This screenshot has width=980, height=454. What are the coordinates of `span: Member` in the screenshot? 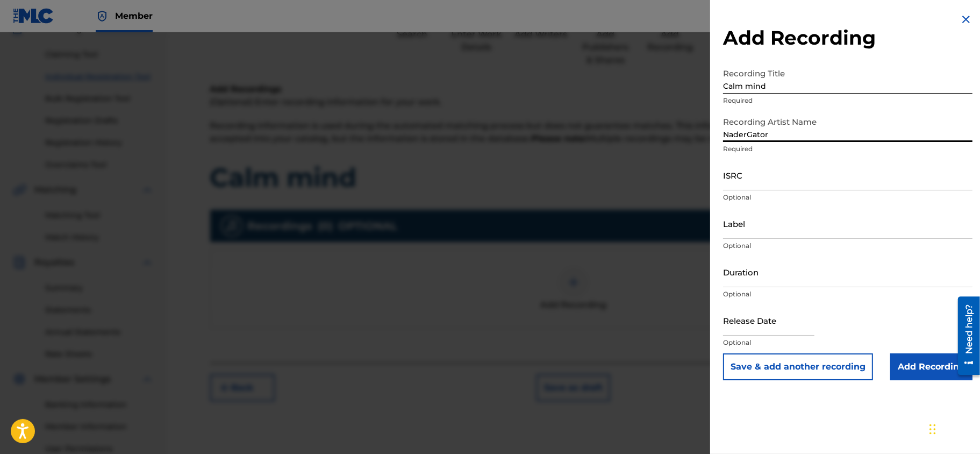 It's located at (134, 16).